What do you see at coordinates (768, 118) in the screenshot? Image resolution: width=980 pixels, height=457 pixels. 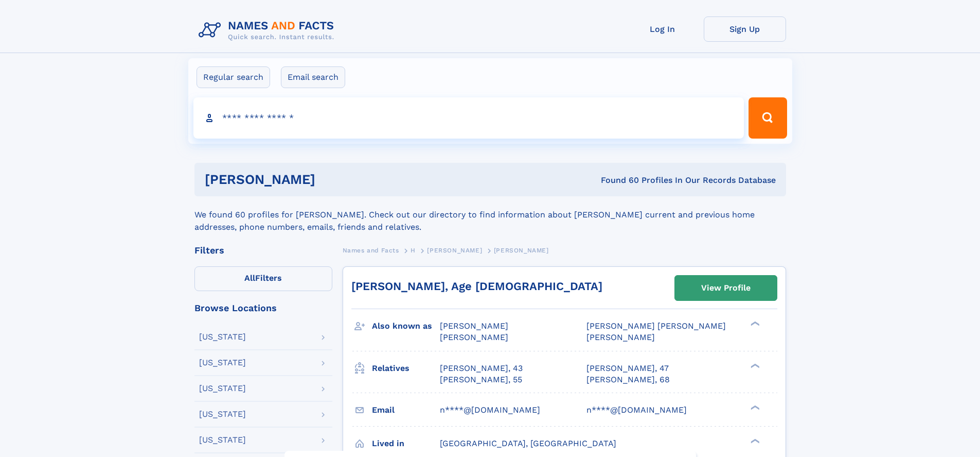 I see `button: Search Button` at bounding box center [768, 118].